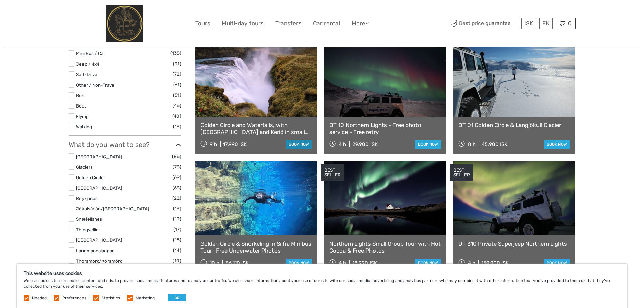  I want to click on div: We use cookies to personalise content and ads, to provide social media features and to analyse ou..., so click(322, 286).